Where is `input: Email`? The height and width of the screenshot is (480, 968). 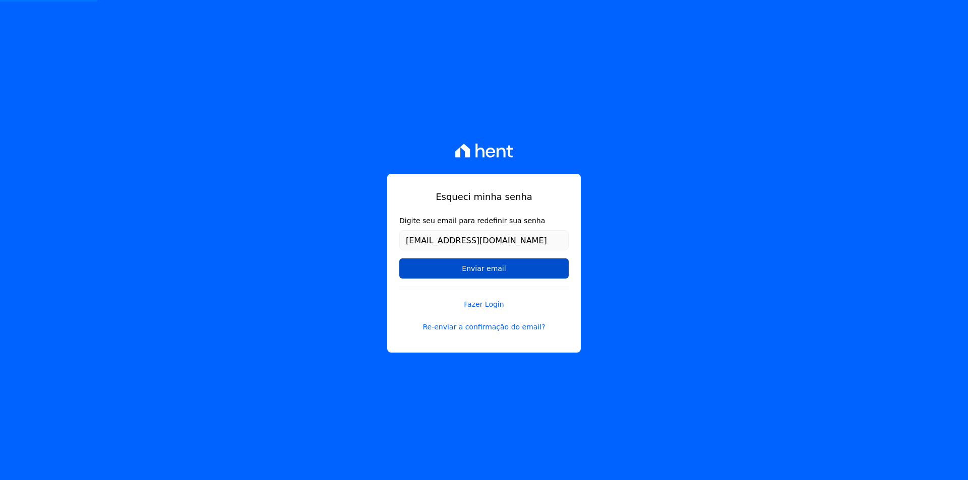
input: Email is located at coordinates (484, 240).